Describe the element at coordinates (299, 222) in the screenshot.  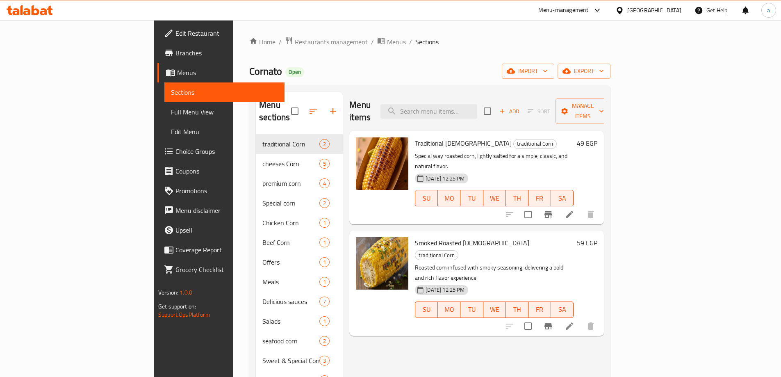
I see `div: Chicken Corn1` at that location.